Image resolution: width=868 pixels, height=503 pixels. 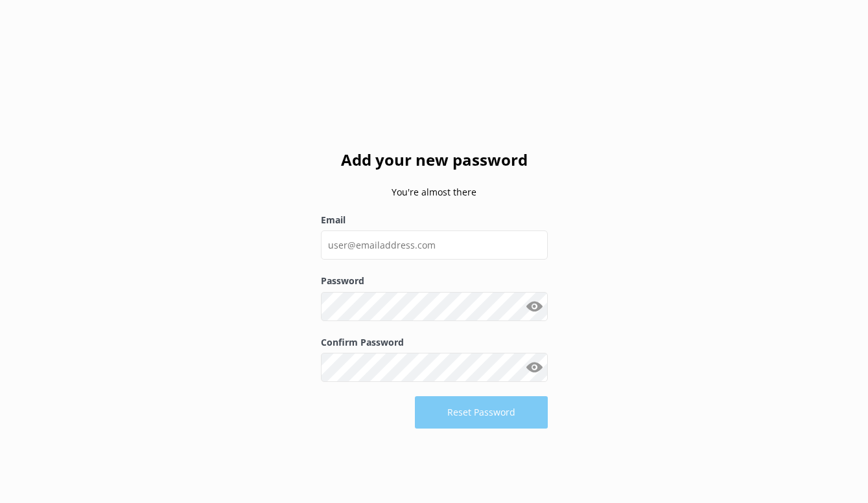 I want to click on label: Email, so click(x=434, y=220).